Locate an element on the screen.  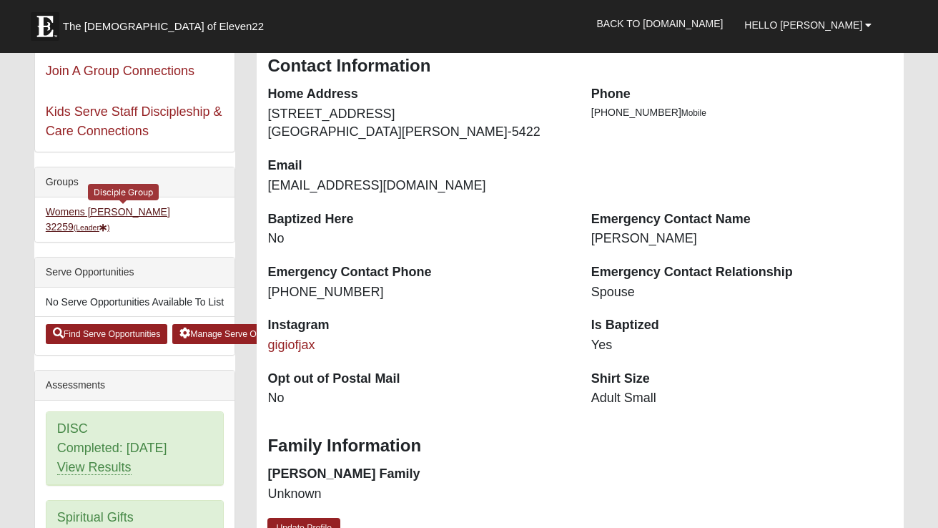
a: View Results is located at coordinates (94, 467).